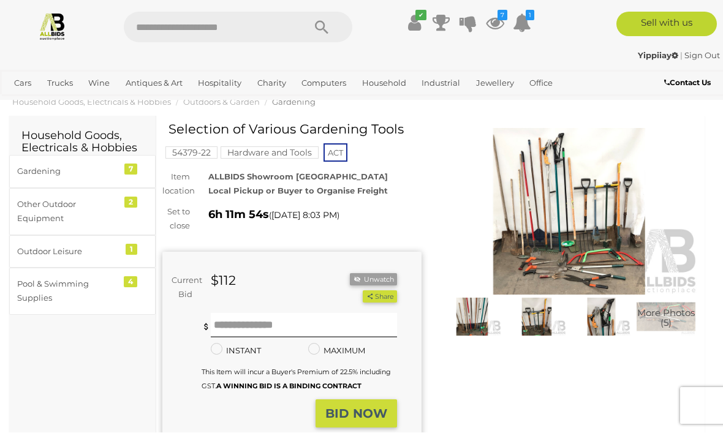 The width and height of the screenshot is (723, 433). Describe the element at coordinates (52, 26) in the screenshot. I see `img: Allbids.com.au` at that location.